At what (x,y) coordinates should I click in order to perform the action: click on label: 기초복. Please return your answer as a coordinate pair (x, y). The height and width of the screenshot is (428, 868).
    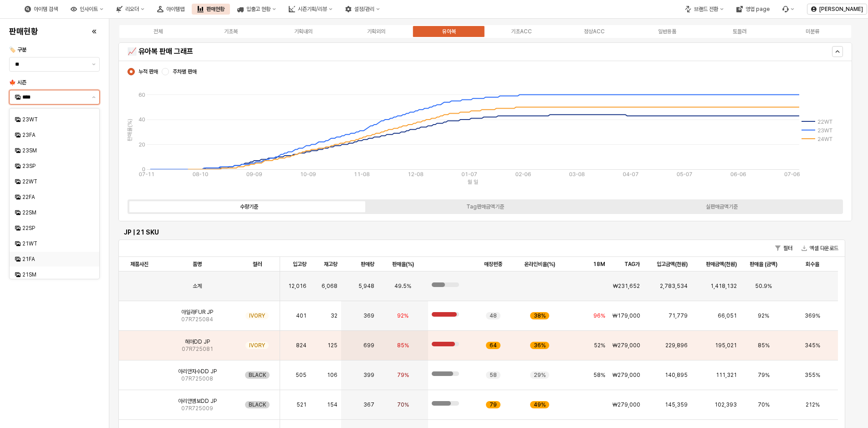
    Looking at the image, I should click on (231, 32).